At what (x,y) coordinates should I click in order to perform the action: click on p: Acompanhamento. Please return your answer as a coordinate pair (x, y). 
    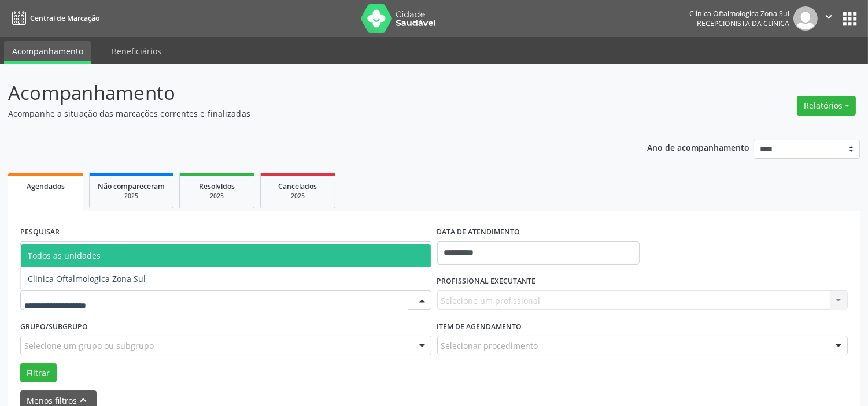
    Looking at the image, I should click on (306, 93).